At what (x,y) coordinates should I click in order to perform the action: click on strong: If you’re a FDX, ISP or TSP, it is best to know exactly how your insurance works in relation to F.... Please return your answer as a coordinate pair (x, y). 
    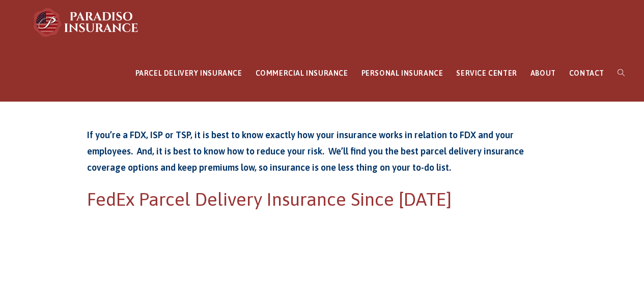
    Looking at the image, I should click on (305, 151).